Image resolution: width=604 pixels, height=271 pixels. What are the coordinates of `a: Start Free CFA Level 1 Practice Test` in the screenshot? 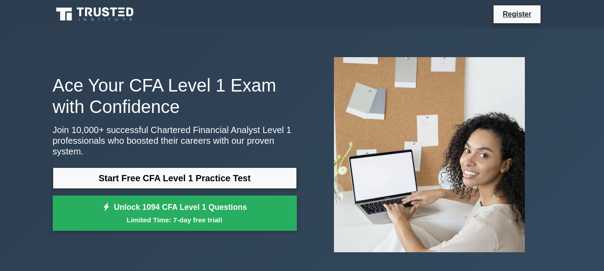 It's located at (175, 178).